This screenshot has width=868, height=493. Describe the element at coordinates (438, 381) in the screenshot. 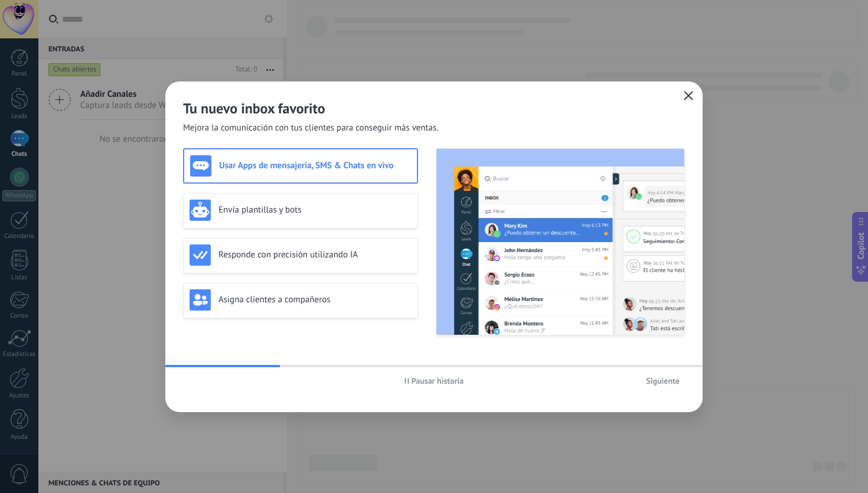

I see `span: Pausar historia` at that location.